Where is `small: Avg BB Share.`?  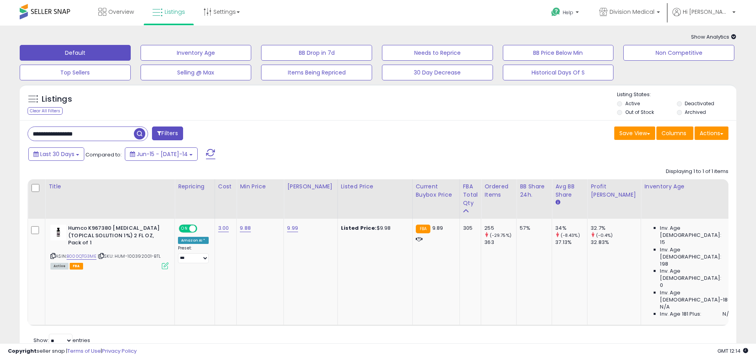
small: Avg BB Share. is located at coordinates (558, 202).